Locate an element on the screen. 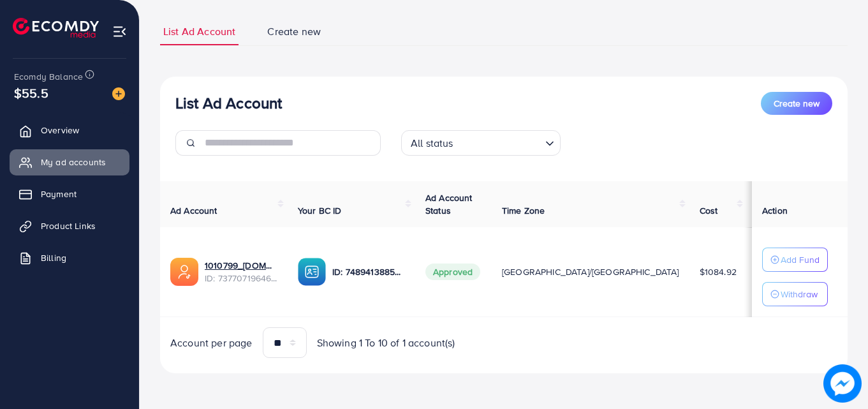 The height and width of the screenshot is (409, 868). span: My ad accounts is located at coordinates (73, 162).